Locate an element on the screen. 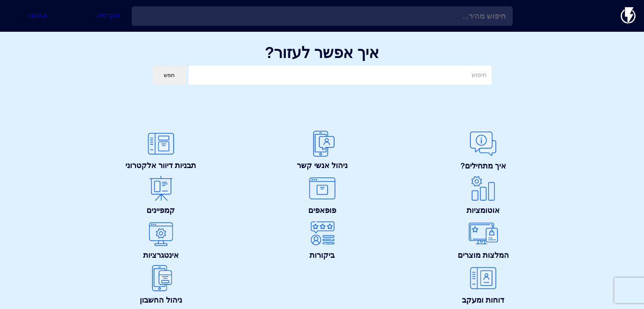  button: חפש is located at coordinates (170, 75).